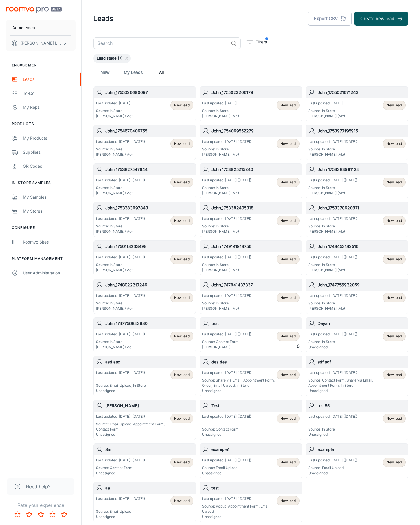  I want to click on button: Acme emca, so click(40, 27).